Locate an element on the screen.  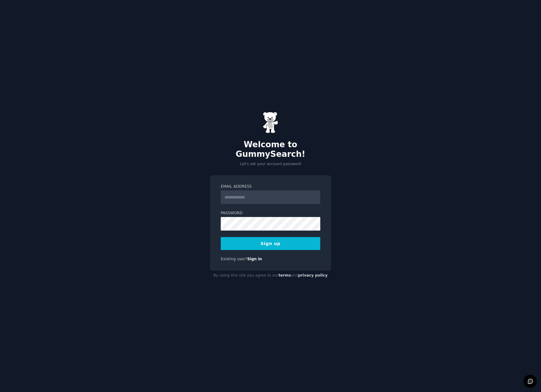
a: terms is located at coordinates (285, 275).